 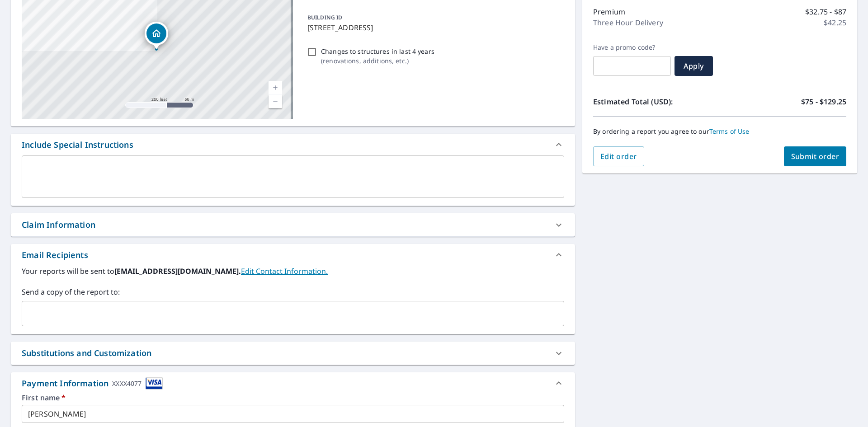 I want to click on p: $42.25, so click(x=835, y=23).